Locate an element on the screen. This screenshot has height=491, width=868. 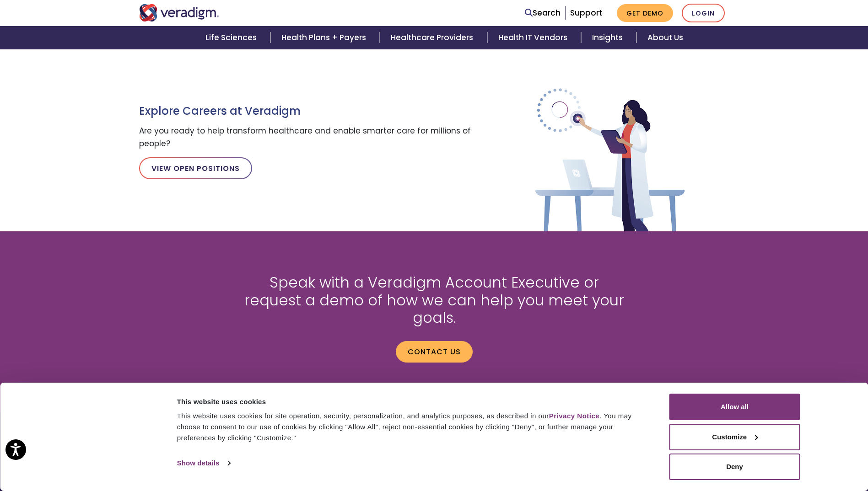
img: Veradigm logo is located at coordinates (178, 13).